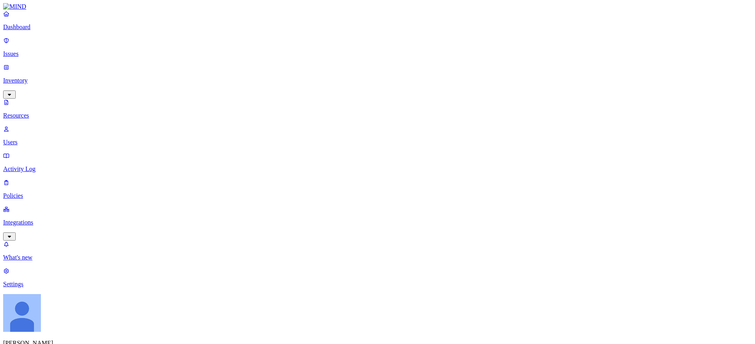 The height and width of the screenshot is (344, 755). Describe the element at coordinates (378, 189) in the screenshot. I see `a: Policies` at that location.